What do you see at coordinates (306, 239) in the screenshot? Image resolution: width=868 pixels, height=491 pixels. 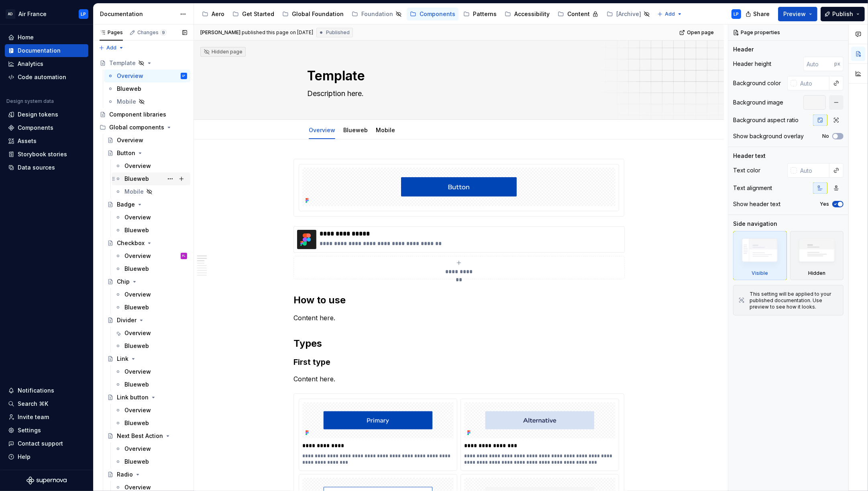 I see `img: 30939221-e76b-4e5c-9f55-749618224030.png` at bounding box center [306, 239].